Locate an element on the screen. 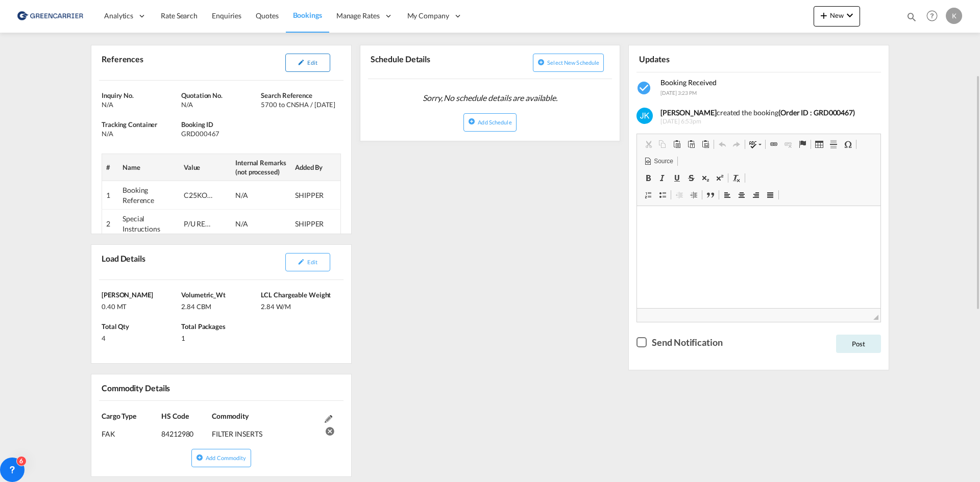  button: icon-plus-circleAdd Commodity is located at coordinates (221, 458).